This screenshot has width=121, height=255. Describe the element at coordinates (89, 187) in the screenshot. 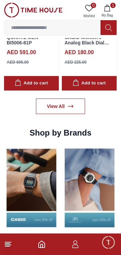

I see `img: Shop By Brands - Casio- UAE` at that location.